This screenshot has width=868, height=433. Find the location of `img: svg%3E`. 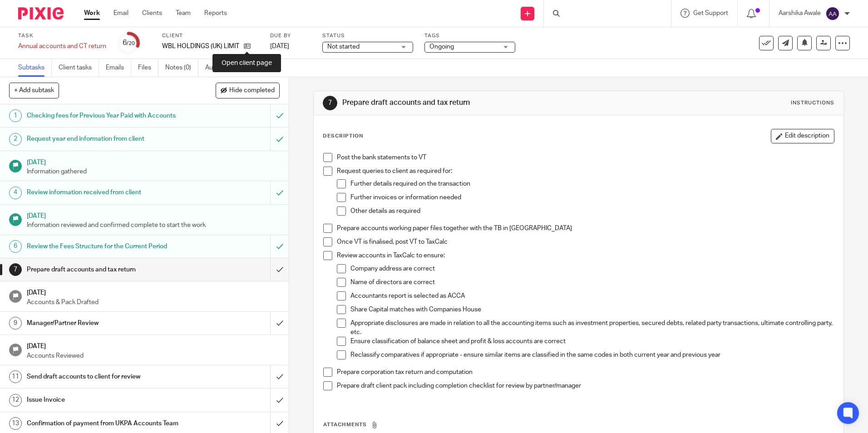

img: svg%3E is located at coordinates (832, 13).